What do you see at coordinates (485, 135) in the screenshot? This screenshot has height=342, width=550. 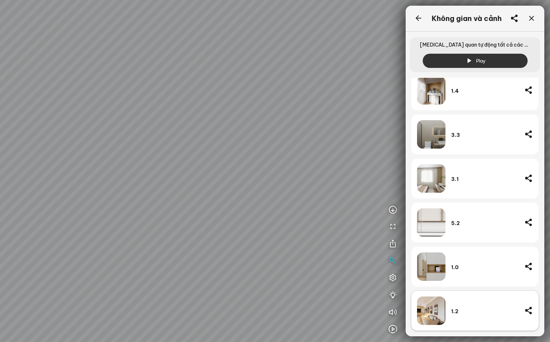 I see `div: 3.3` at bounding box center [485, 135].